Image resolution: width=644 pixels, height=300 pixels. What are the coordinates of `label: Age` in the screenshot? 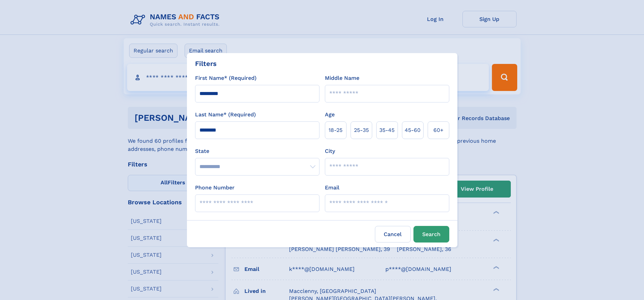 It's located at (330, 115).